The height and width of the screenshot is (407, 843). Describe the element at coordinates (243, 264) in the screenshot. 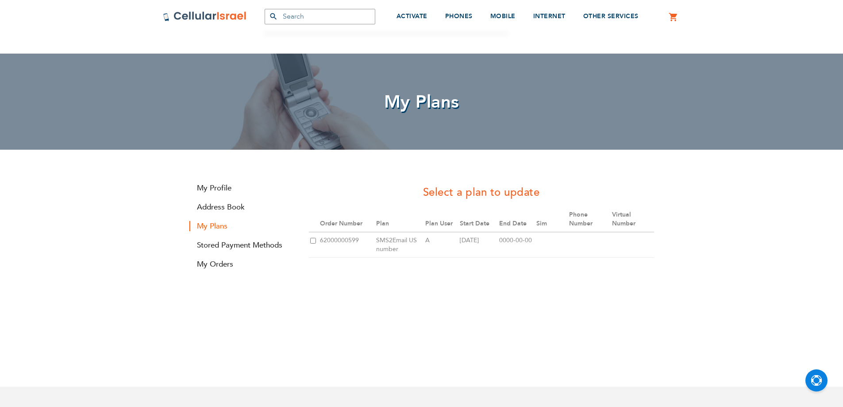

I see `a: My Orders` at that location.